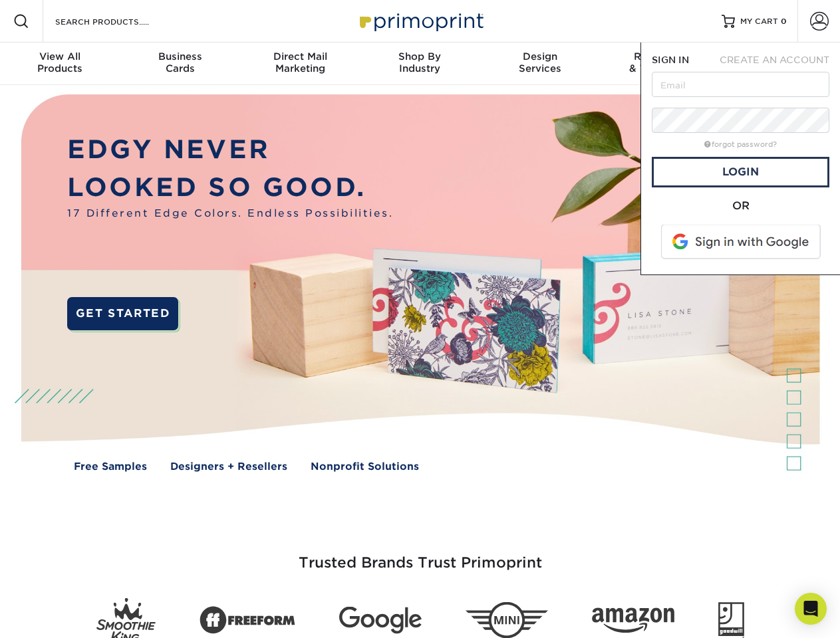 The image size is (840, 638). I want to click on a: forgot password?, so click(740, 144).